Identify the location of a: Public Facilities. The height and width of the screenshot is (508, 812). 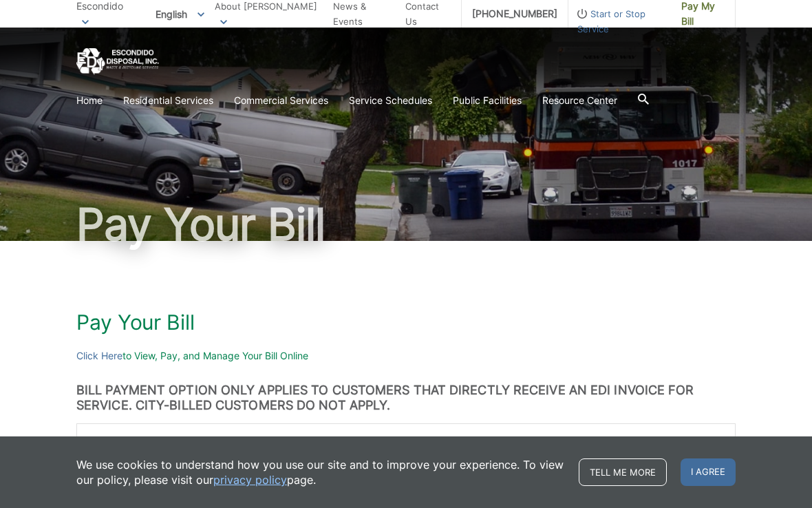
(487, 101).